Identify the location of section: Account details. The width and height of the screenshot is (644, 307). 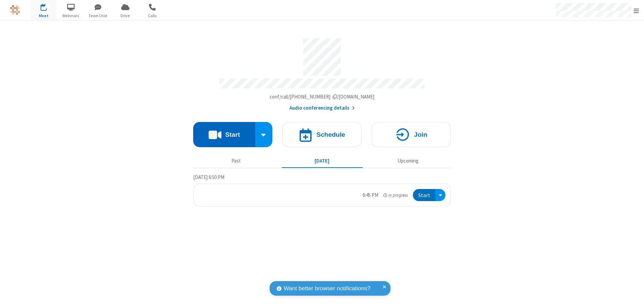
(322, 73).